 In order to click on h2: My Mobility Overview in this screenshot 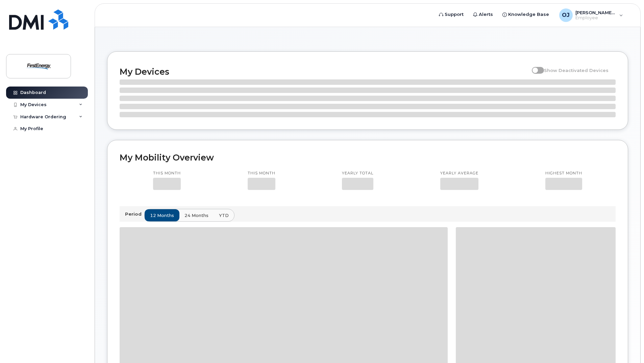, I will do `click(368, 157)`.